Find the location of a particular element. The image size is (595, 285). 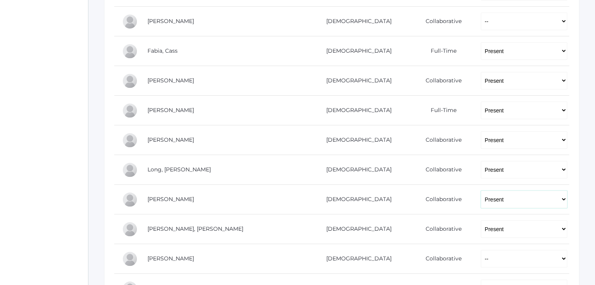

a: Fabia, Cass is located at coordinates (162, 51).